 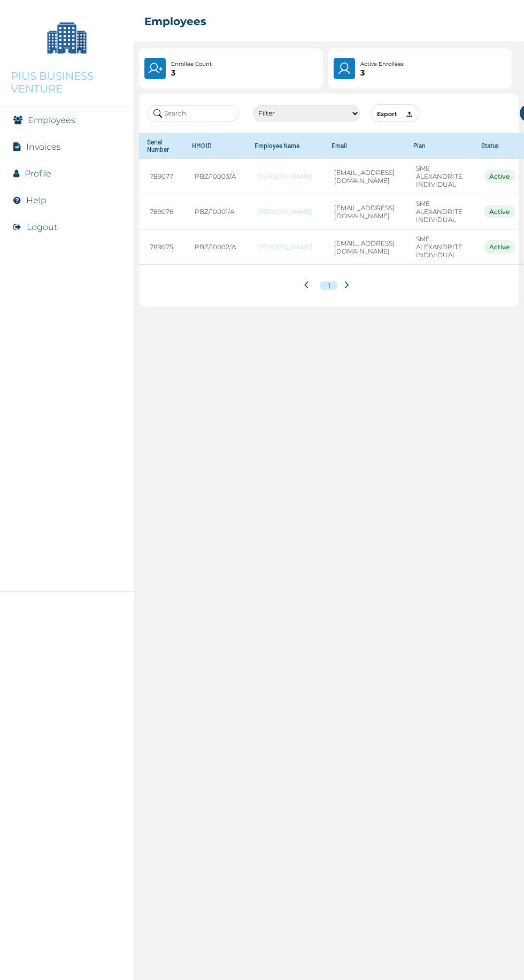 I want to click on th: Serial Number, so click(x=162, y=146).